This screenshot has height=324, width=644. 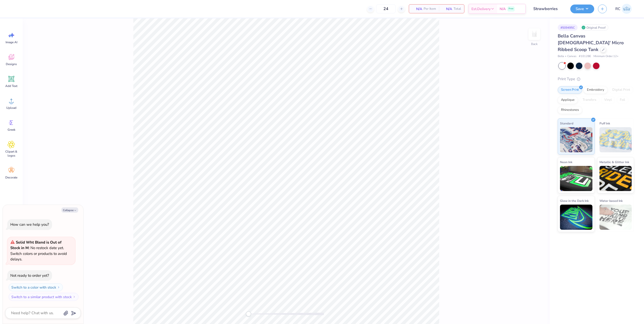 What do you see at coordinates (30, 275) in the screenshot?
I see `div: Not ready to order yet?` at bounding box center [30, 275].